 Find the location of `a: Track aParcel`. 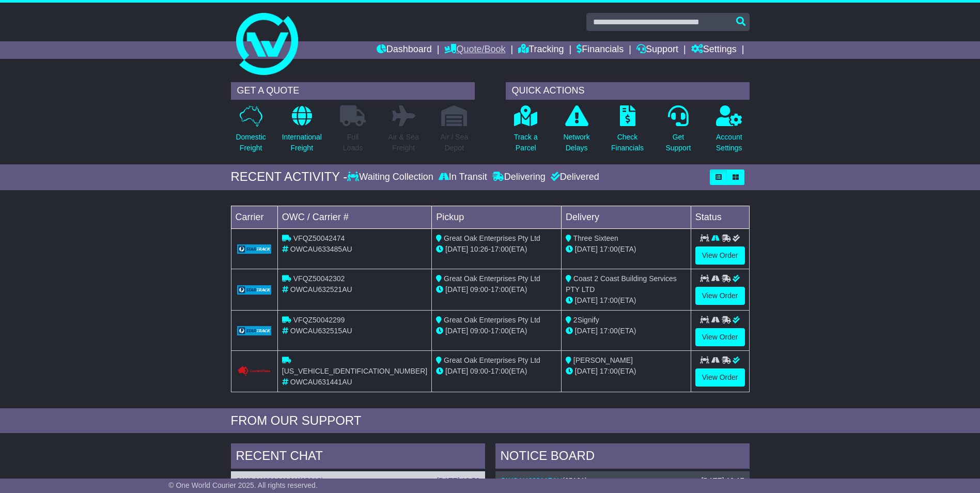

a: Track aParcel is located at coordinates (526, 132).